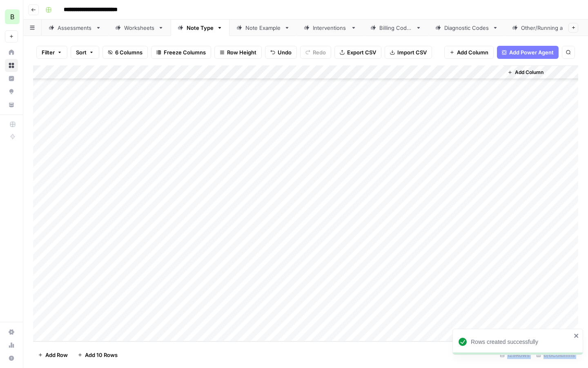 Image resolution: width=588 pixels, height=368 pixels. Describe the element at coordinates (528, 53) in the screenshot. I see `button: Add Power Agent` at that location.